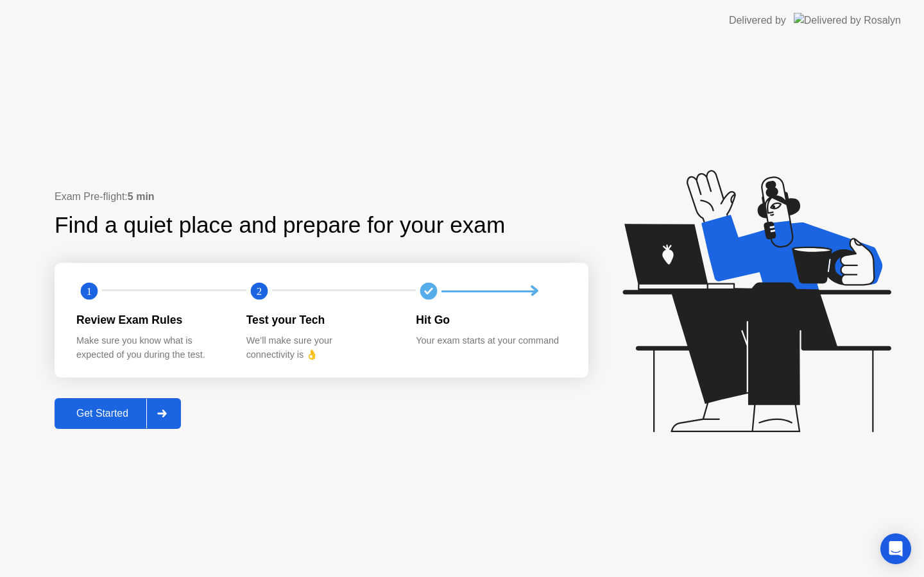 The height and width of the screenshot is (577, 924). I want to click on div: Exam Pre-flight:, so click(321, 197).